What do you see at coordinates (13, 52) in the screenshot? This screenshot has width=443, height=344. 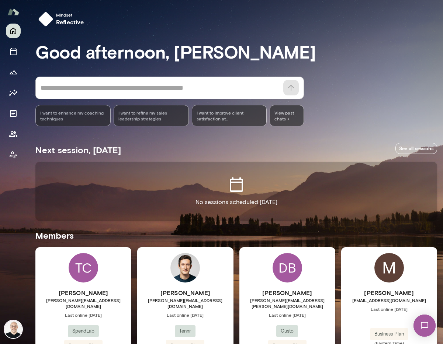 I see `button: Sessions` at bounding box center [13, 52].